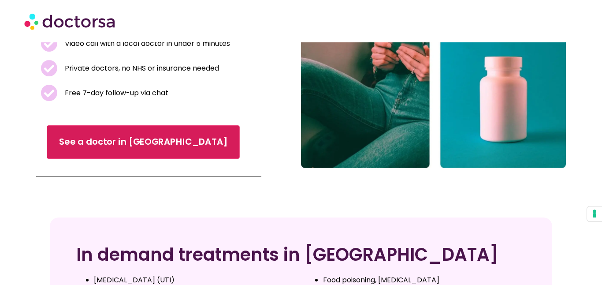  Describe the element at coordinates (141, 68) in the screenshot. I see `span: Private doctors, no NHS or insurance needed` at that location.